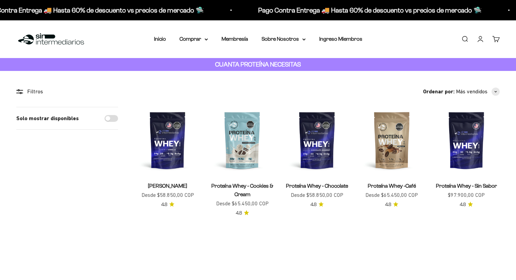 The image size is (516, 280). What do you see at coordinates (439, 92) in the screenshot?
I see `span: Ordenar por:` at bounding box center [439, 92].